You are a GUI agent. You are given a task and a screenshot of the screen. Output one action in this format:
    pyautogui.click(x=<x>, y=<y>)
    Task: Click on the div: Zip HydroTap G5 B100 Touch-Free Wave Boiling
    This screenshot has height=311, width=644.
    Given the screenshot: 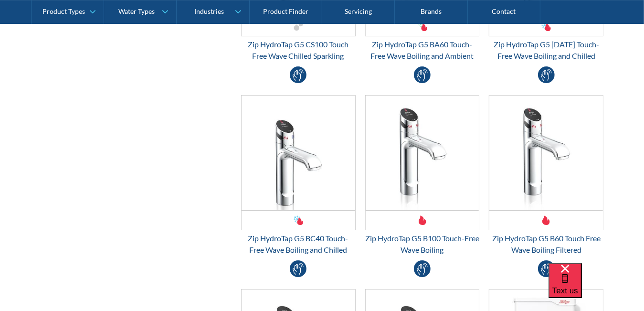 What is the action you would take?
    pyautogui.click(x=423, y=245)
    